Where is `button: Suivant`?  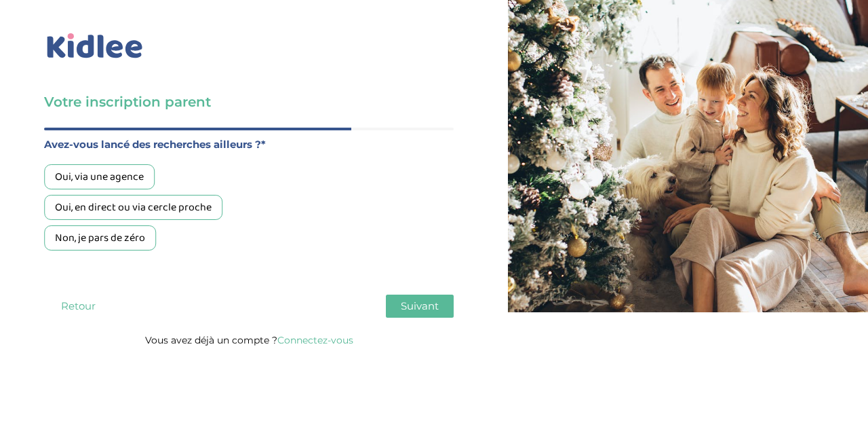 button: Suivant is located at coordinates (420, 306).